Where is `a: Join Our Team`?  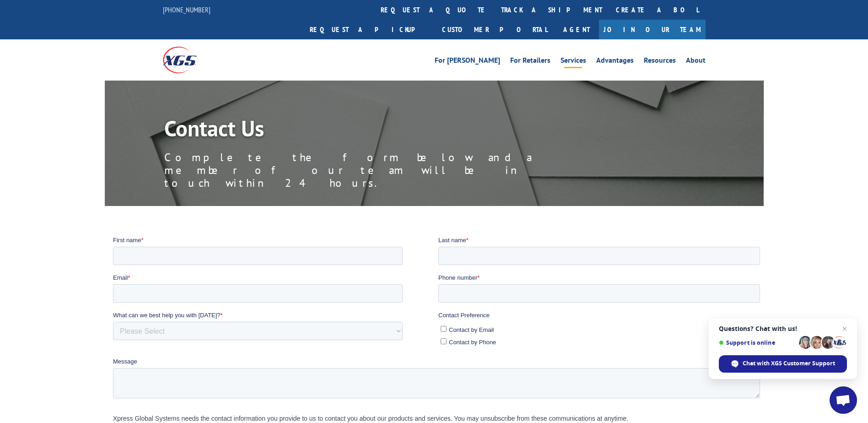 a: Join Our Team is located at coordinates (652, 29).